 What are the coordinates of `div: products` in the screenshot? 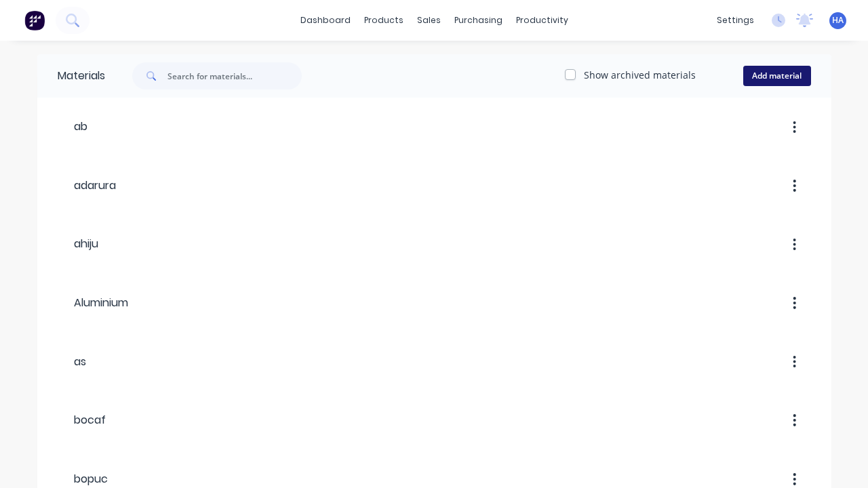 It's located at (384, 20).